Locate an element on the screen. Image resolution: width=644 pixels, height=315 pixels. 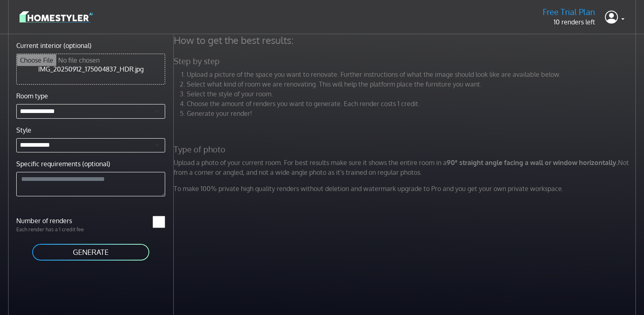
button: GENERATE is located at coordinates (91, 252).